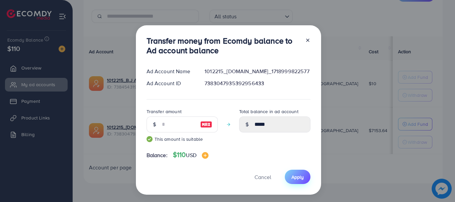  I want to click on span: Cancel, so click(263, 177).